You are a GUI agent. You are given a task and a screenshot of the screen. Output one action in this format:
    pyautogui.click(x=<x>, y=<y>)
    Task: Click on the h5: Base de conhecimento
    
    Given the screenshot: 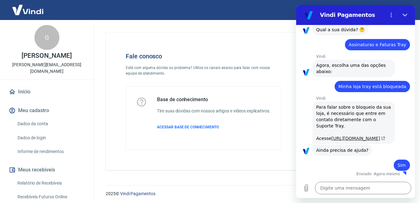 What is the action you would take?
    pyautogui.click(x=214, y=100)
    